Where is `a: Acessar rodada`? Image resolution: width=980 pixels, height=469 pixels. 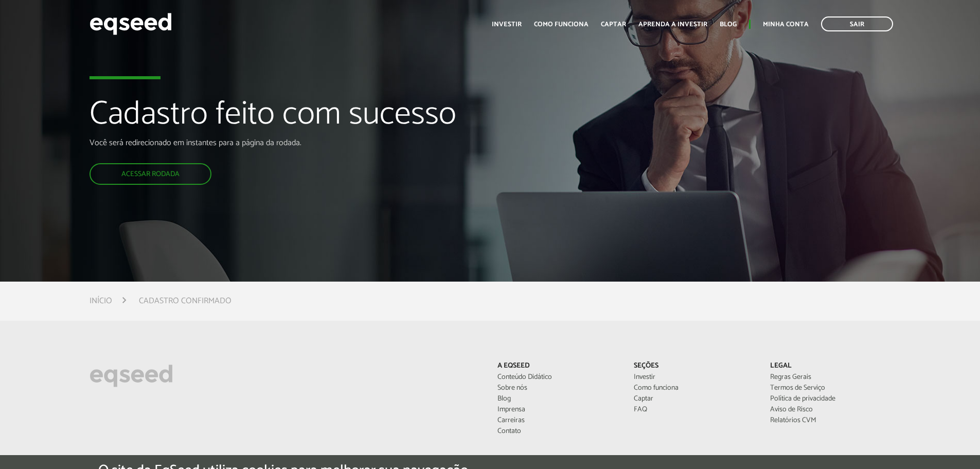 a: Acessar rodada is located at coordinates (150, 174).